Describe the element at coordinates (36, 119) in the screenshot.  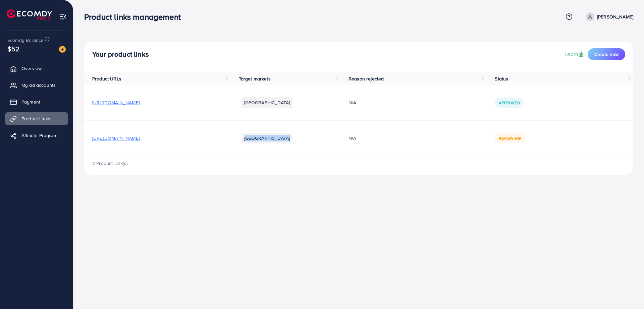
I see `a: Product Links` at that location.